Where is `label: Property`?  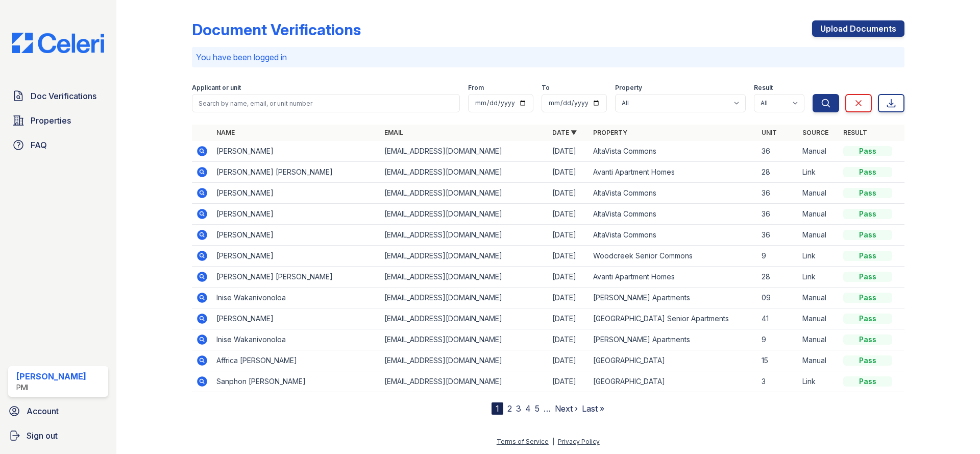 label: Property is located at coordinates (628, 88).